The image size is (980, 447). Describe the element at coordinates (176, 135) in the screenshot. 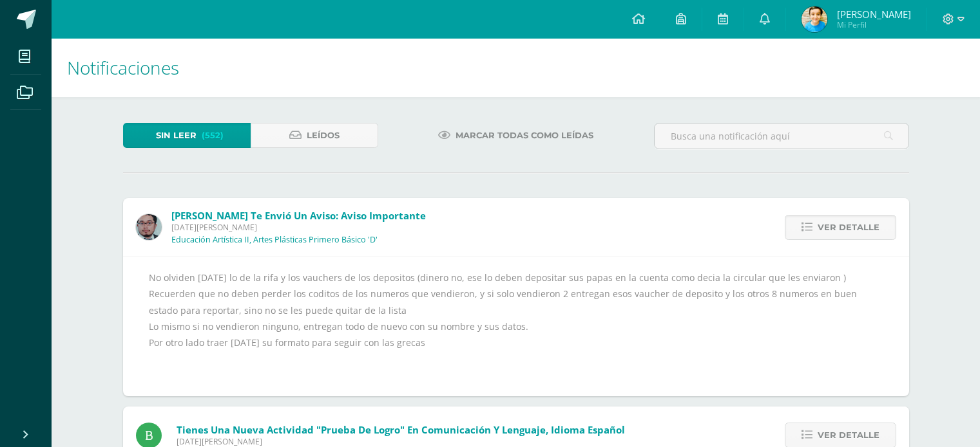

I see `span: Sin leer` at that location.